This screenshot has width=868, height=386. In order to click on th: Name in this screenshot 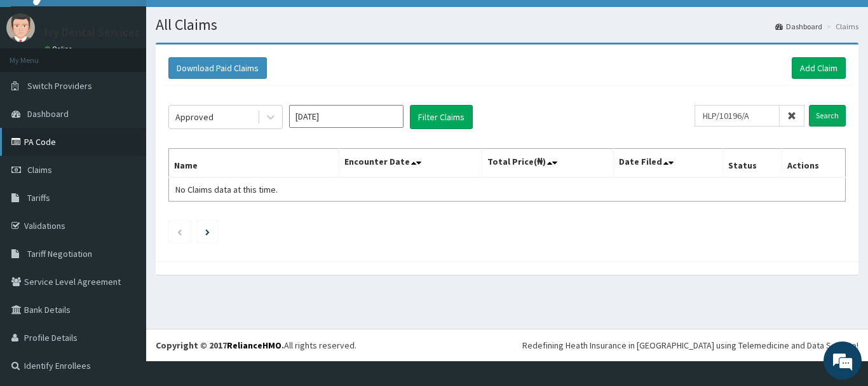, I will do `click(255, 164)`.